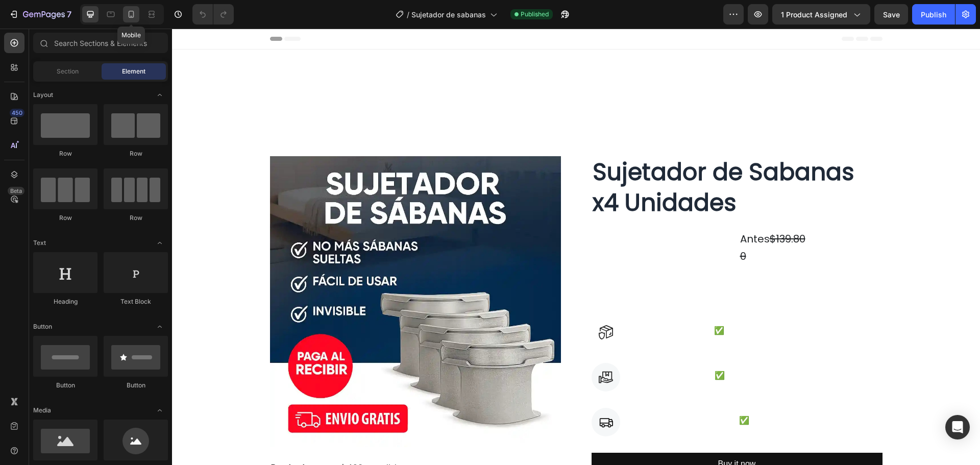 This screenshot has height=465, width=980. Describe the element at coordinates (601, 219) in the screenshot. I see `span: Antes` at that location.